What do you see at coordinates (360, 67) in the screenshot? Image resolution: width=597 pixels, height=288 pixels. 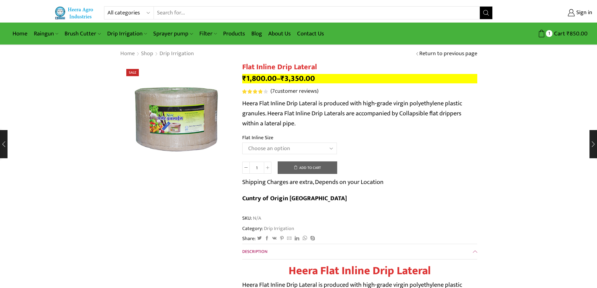 I see `h1: Flat Inline Drip Lateral` at bounding box center [360, 67].